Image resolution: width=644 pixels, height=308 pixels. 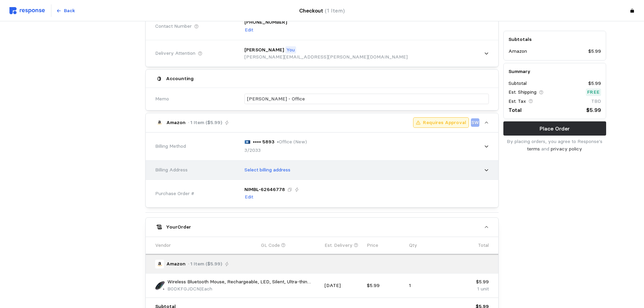 I want to click on p: 3/2033, so click(x=253, y=150).